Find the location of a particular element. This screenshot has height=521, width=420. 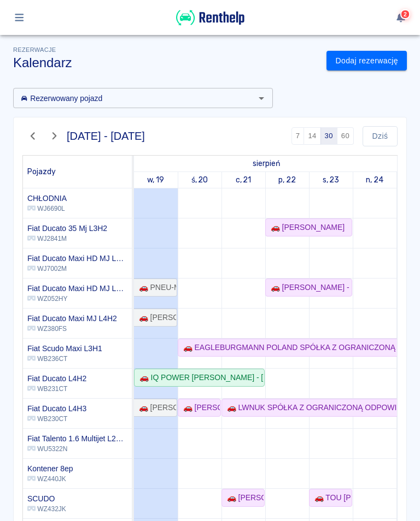

p: WB231CT is located at coordinates (57, 389).